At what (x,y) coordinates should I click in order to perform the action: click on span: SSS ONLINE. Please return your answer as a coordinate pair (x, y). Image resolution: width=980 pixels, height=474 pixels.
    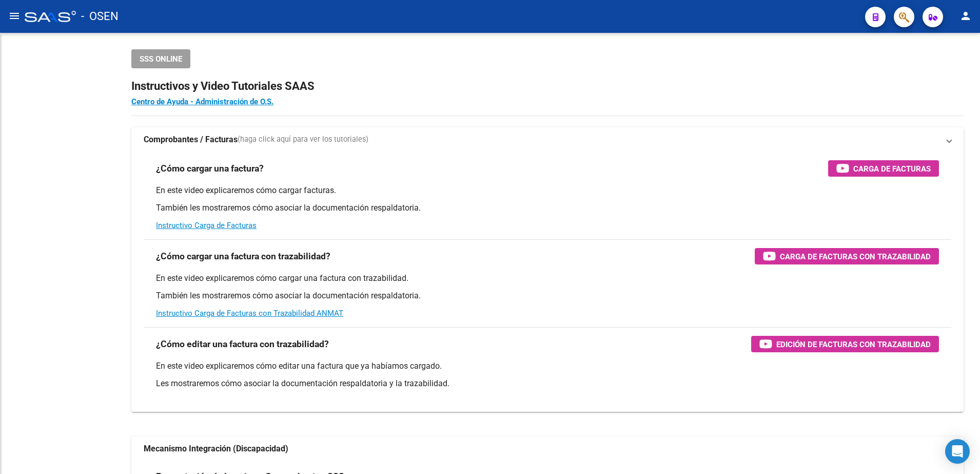
    Looking at the image, I should click on (160, 59).